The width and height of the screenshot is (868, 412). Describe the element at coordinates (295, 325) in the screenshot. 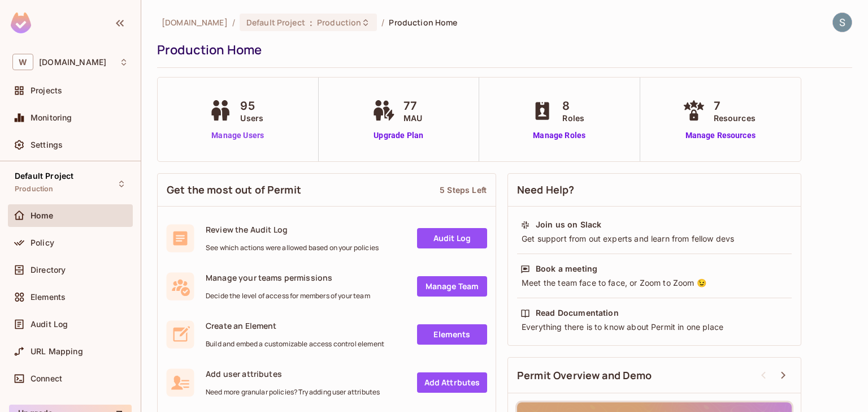

I see `span: Create an Element` at that location.